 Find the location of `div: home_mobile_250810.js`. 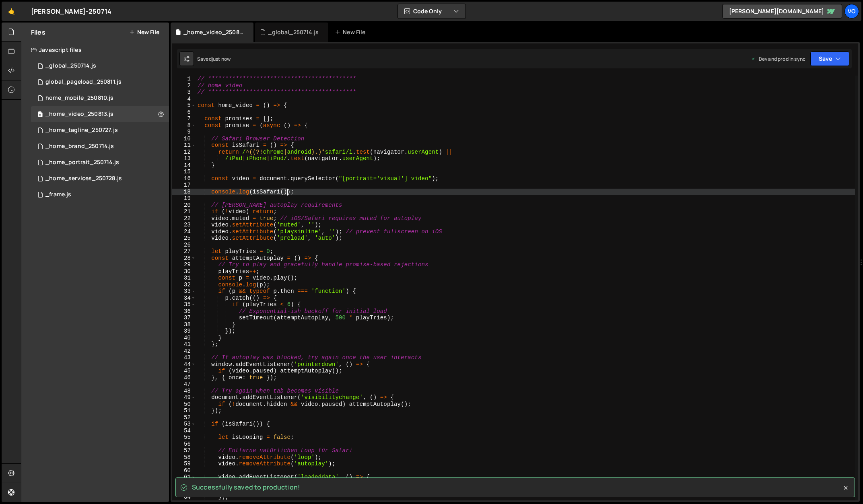

div: home_mobile_250810.js is located at coordinates (79, 98).